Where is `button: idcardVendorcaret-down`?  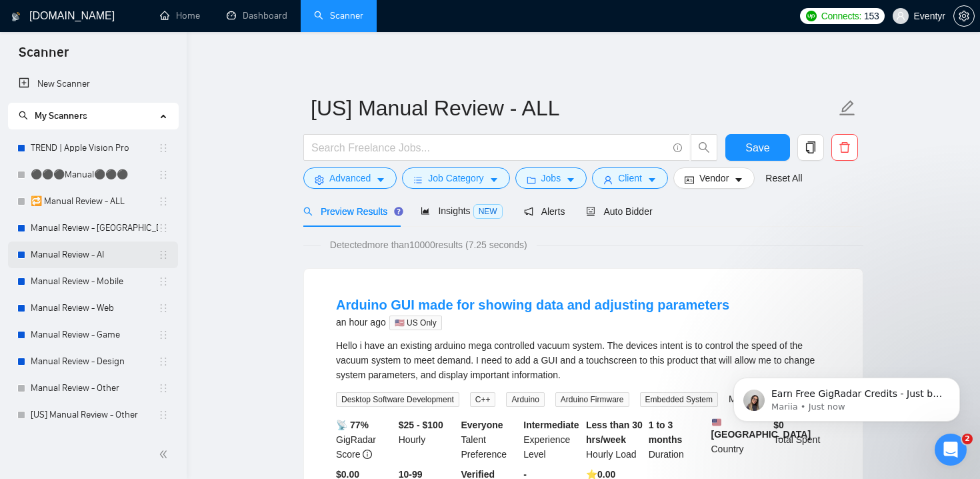 button: idcardVendorcaret-down is located at coordinates (714, 178).